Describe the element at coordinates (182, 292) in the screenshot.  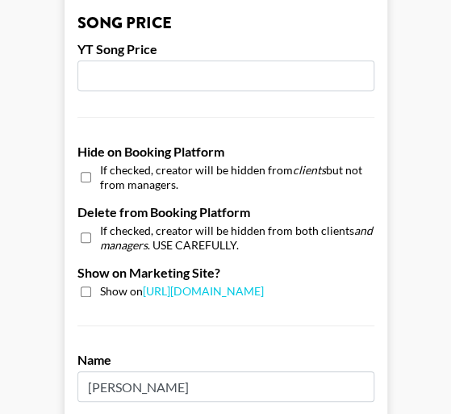
I see `span: Show on` at that location.